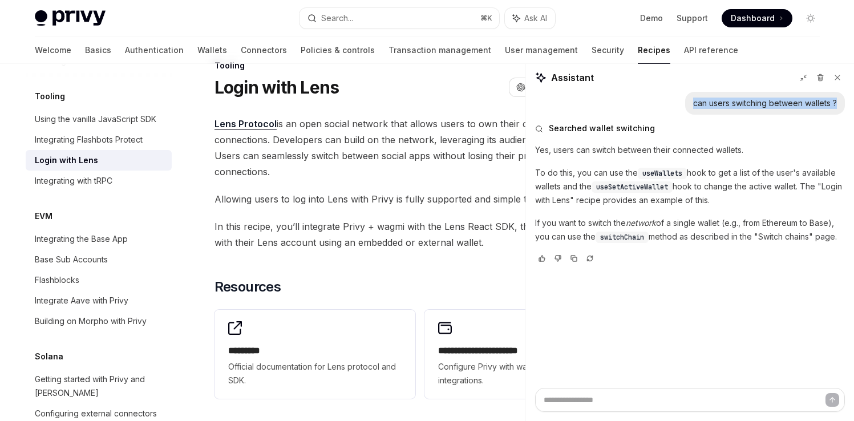 The width and height of the screenshot is (854, 421). Describe the element at coordinates (536, 18) in the screenshot. I see `span: Ask AI` at that location.